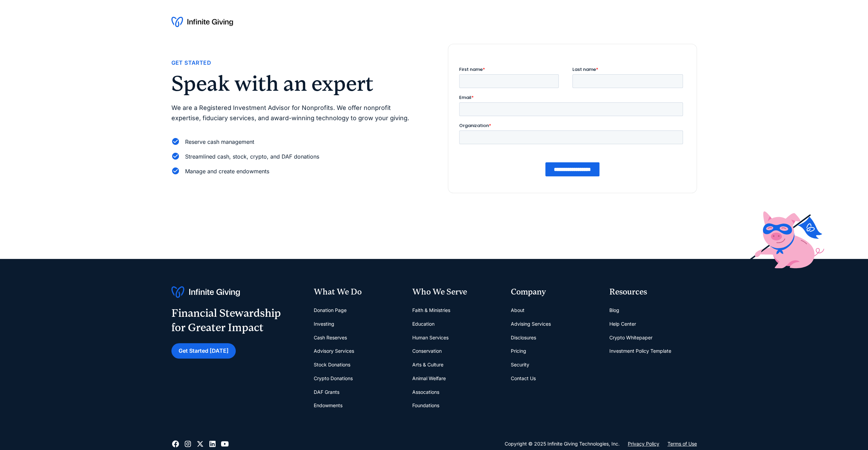  What do you see at coordinates (357, 292) in the screenshot?
I see `div: What We Do` at bounding box center [357, 292].